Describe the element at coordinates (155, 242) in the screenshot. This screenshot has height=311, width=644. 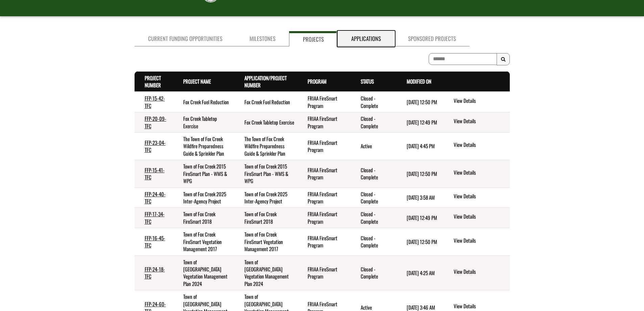
I see `a: FFP-16-45-TFC` at that location.